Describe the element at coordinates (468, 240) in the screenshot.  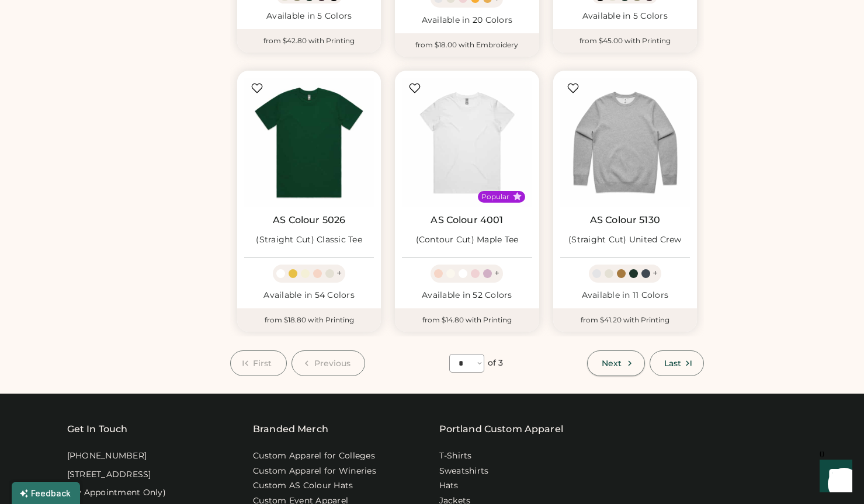
I see `div: (Contour Cut) Maple Tee` at that location.